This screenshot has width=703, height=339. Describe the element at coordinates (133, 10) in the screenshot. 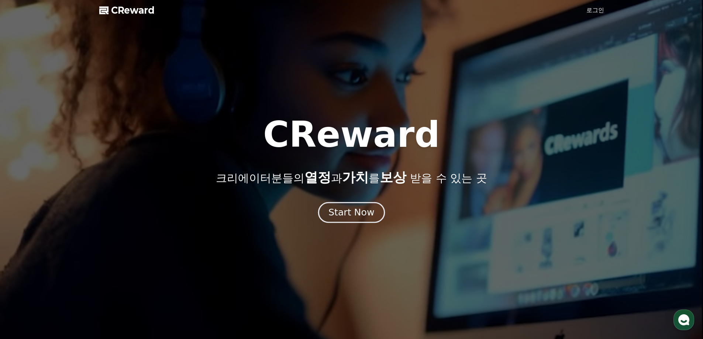

I see `span: CReward` at that location.